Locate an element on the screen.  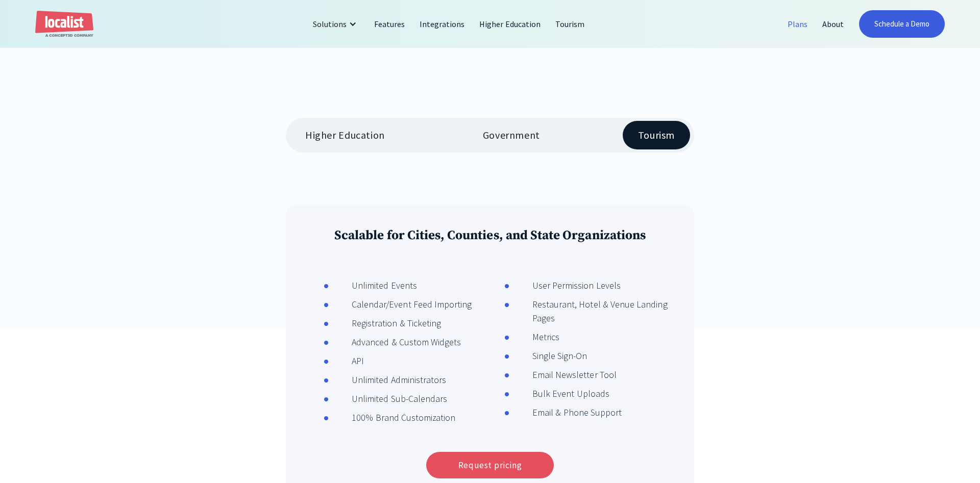
div: Metrics is located at coordinates (534, 336).